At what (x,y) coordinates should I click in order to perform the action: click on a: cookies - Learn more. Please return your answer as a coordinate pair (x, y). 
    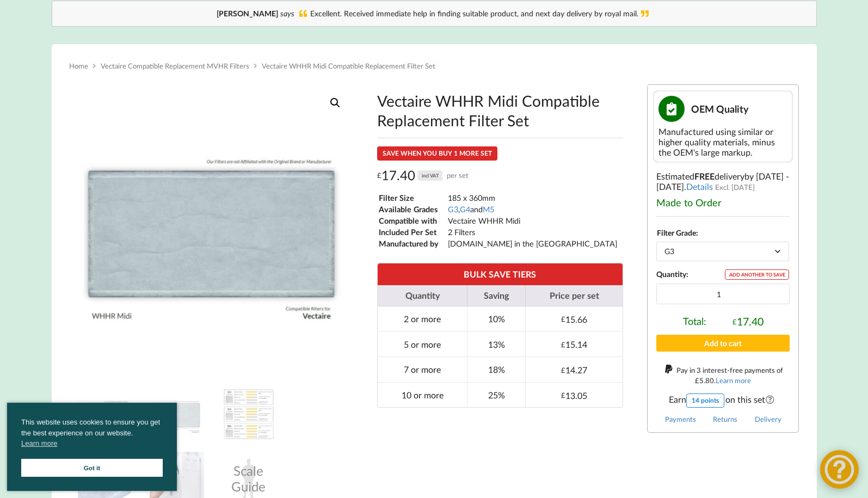
    Looking at the image, I should click on (39, 444).